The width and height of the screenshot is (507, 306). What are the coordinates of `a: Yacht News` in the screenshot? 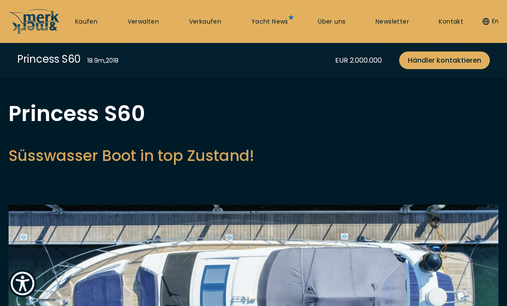 It's located at (270, 22).